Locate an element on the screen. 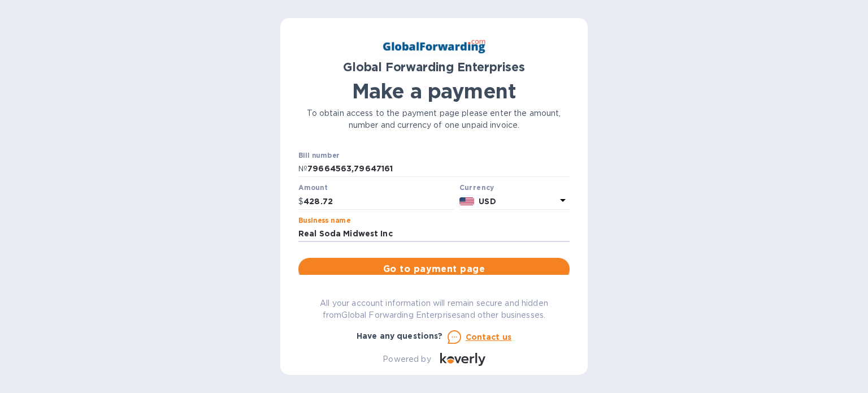 The height and width of the screenshot is (393, 868). p: Powered by is located at coordinates (406, 359).